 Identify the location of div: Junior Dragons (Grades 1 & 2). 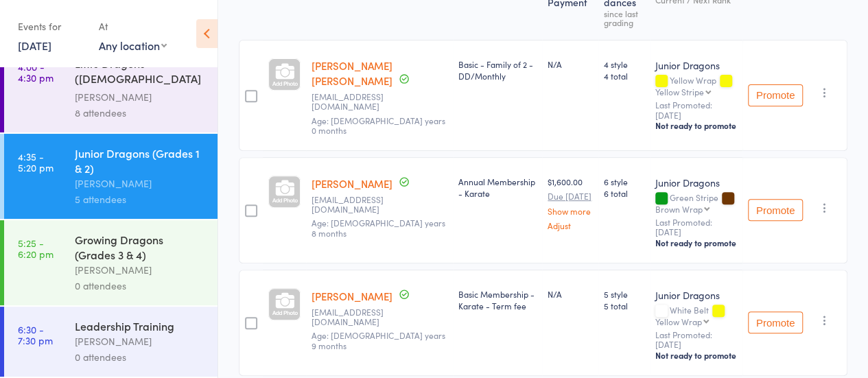
(140, 160).